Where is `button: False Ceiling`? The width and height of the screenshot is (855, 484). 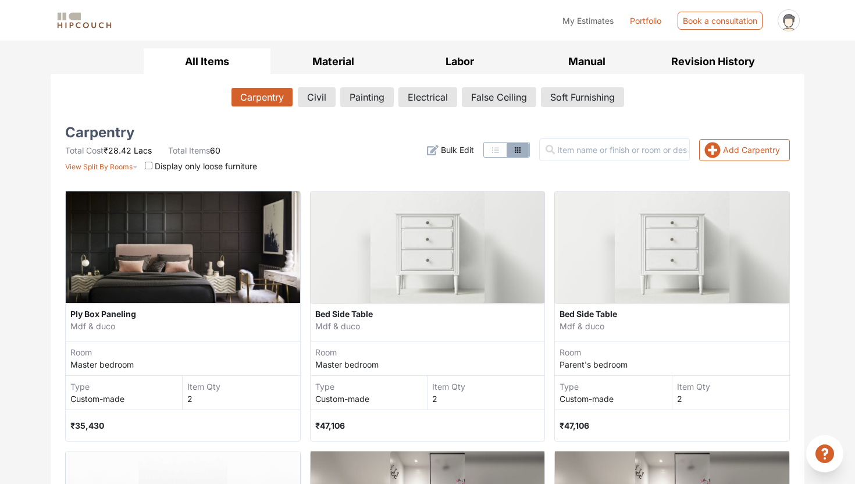
button: False Ceiling is located at coordinates (499, 97).